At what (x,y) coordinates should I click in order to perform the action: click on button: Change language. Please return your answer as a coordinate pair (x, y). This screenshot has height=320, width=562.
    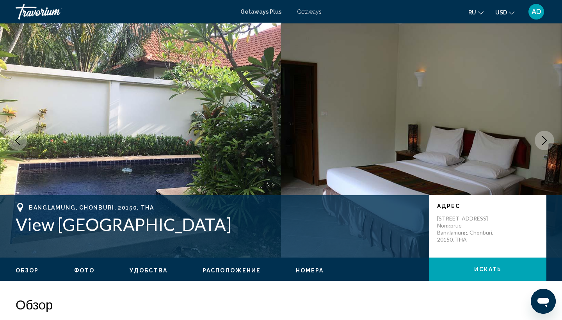
    Looking at the image, I should click on (475, 12).